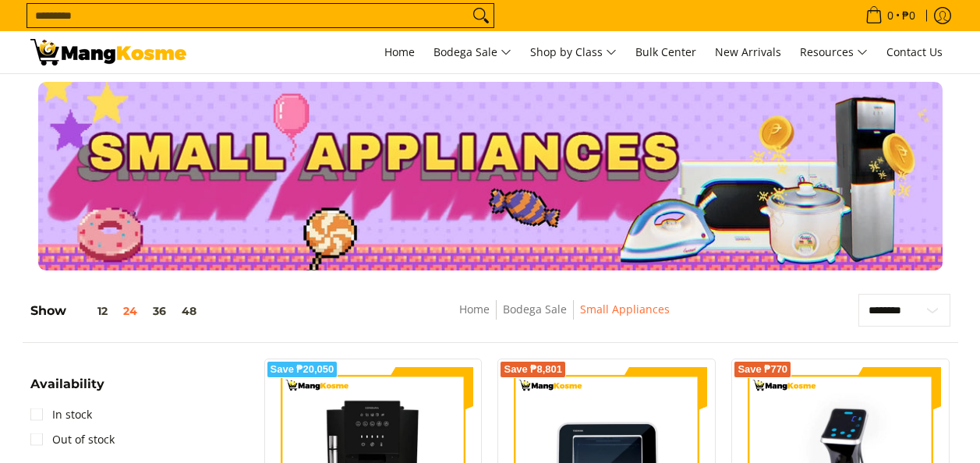  I want to click on span: Bulk Center, so click(665, 52).